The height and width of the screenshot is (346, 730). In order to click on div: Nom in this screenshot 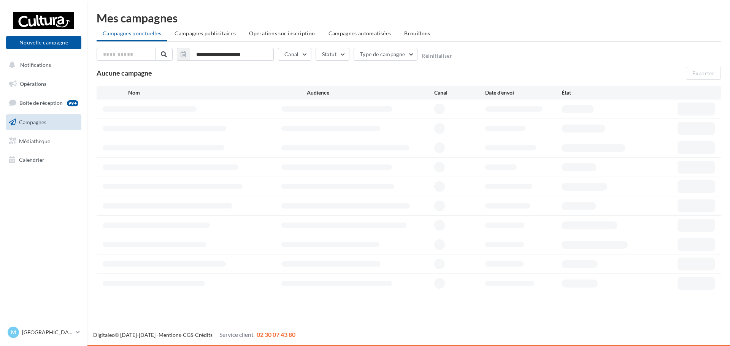, I will do `click(217, 93)`.